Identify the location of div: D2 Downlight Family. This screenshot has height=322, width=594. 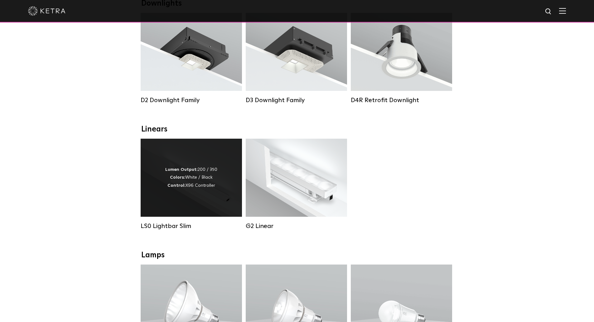
(191, 100).